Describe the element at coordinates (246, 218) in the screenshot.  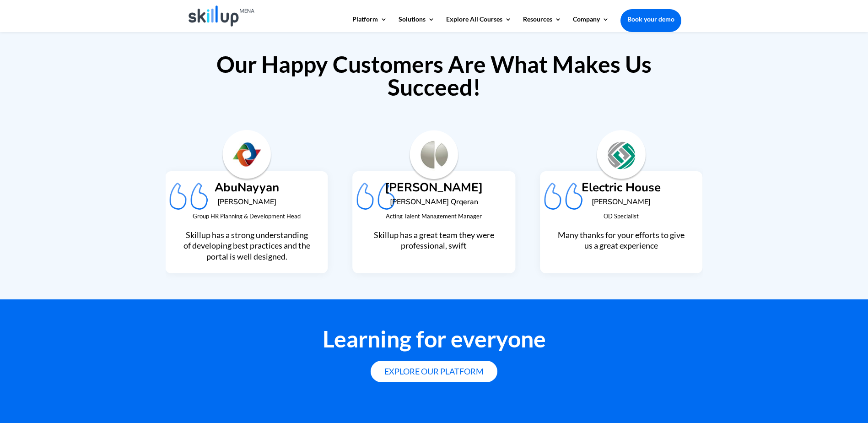
I see `div: 3 / 9` at that location.